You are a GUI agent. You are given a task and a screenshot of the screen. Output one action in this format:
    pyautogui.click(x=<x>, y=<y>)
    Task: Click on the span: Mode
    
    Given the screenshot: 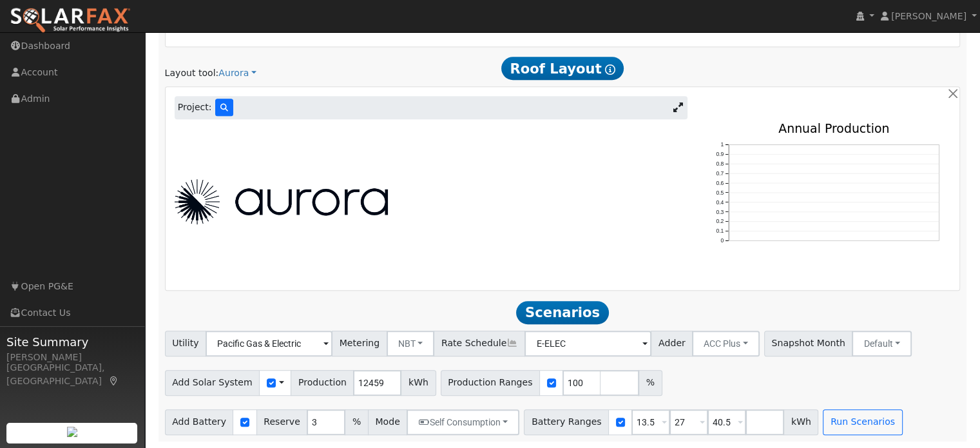 What is the action you would take?
    pyautogui.click(x=387, y=422)
    